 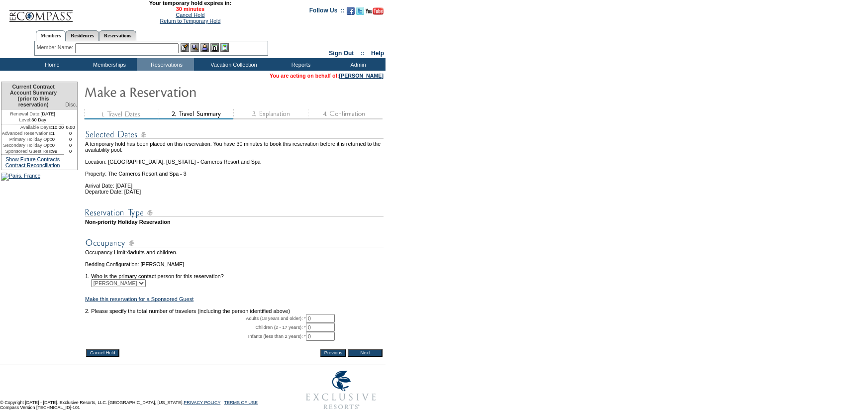 I want to click on td: Primary Holiday Opt:, so click(x=27, y=140).